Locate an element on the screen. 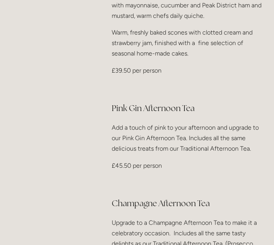  p: £39.50 per person is located at coordinates (186, 70).